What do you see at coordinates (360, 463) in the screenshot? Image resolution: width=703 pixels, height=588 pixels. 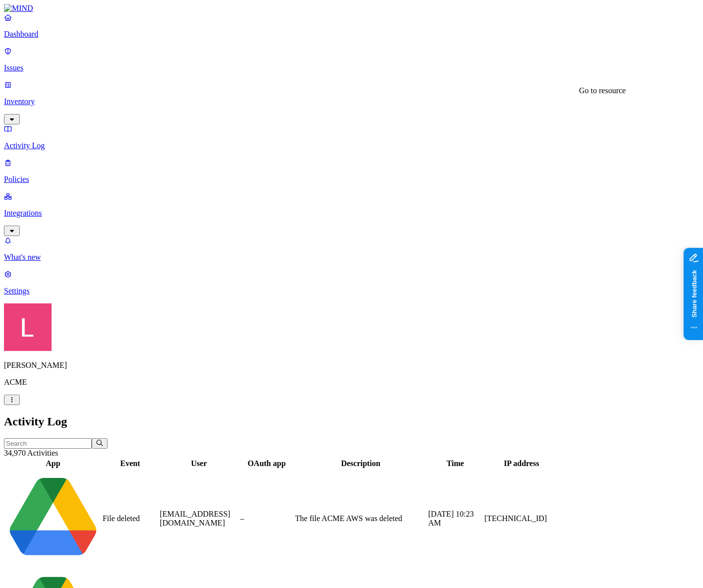 I see `div: Description` at bounding box center [360, 463].